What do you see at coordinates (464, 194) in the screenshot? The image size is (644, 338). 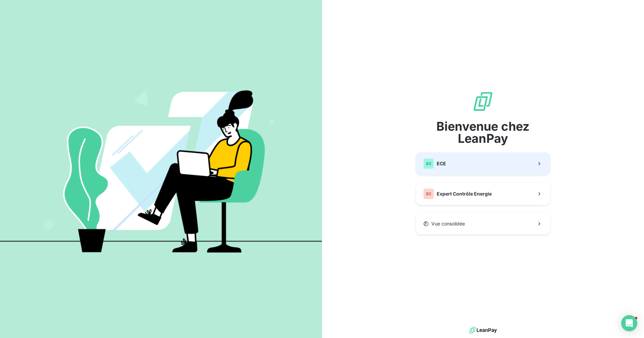 I see `span: Expert Contrôle Energie` at bounding box center [464, 194].